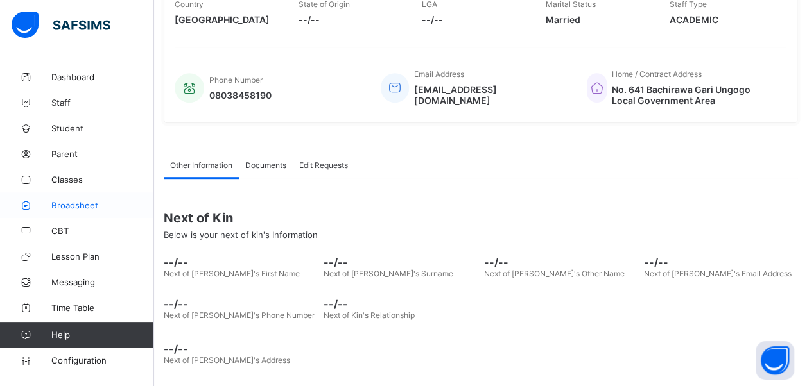 The width and height of the screenshot is (807, 386). Describe the element at coordinates (102, 335) in the screenshot. I see `span: Help` at that location.